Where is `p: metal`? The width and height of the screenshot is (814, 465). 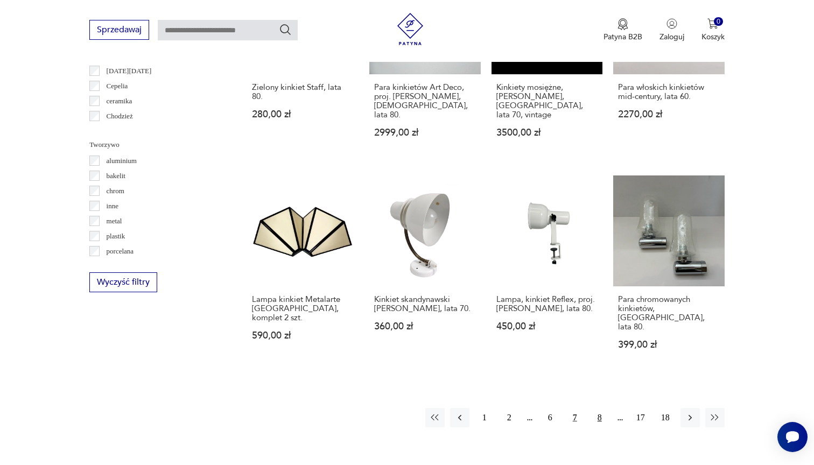 p: metal is located at coordinates (114, 221).